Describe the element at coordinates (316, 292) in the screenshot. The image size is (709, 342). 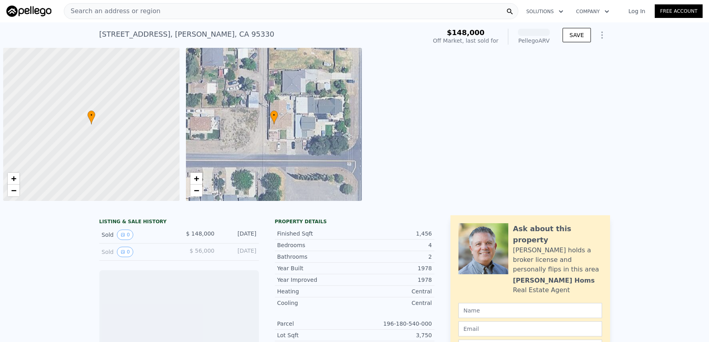
I see `div: Heating` at that location.